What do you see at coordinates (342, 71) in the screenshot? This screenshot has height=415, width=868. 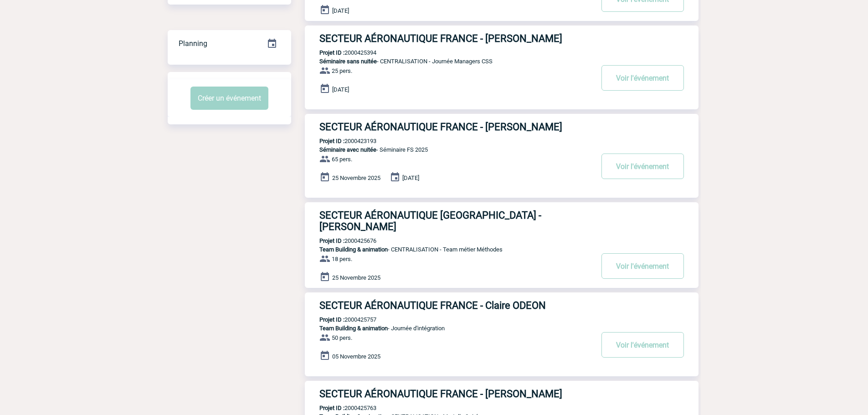 I see `span: 25 pers.` at bounding box center [342, 71].